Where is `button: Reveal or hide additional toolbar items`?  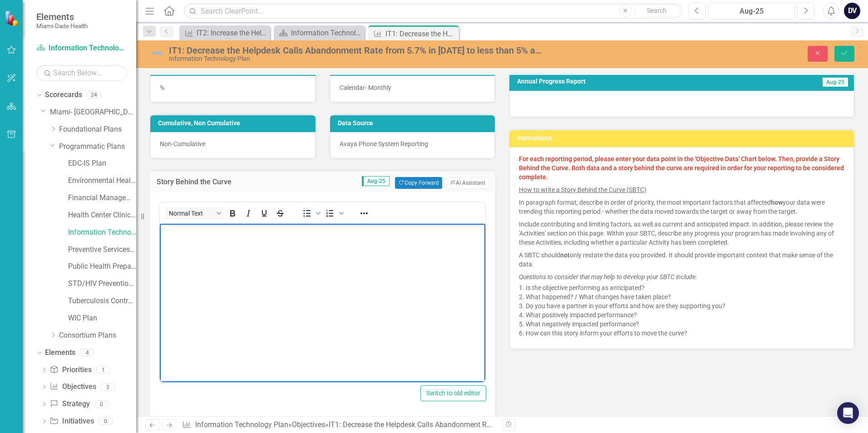 button: Reveal or hide additional toolbar items is located at coordinates (364, 213).